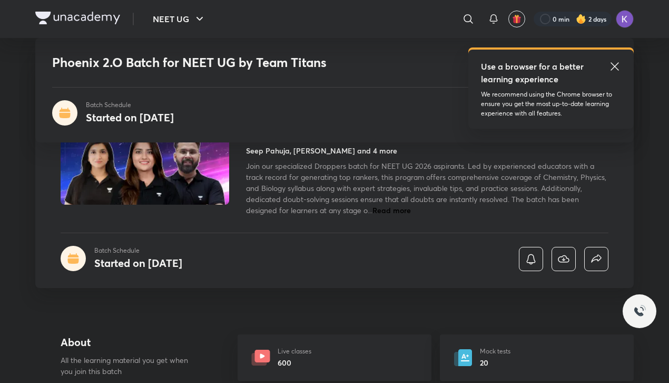 This screenshot has width=669, height=383. I want to click on h1: Phoenix 2.O Batch for NEET UG by Team Titans, so click(258, 62).